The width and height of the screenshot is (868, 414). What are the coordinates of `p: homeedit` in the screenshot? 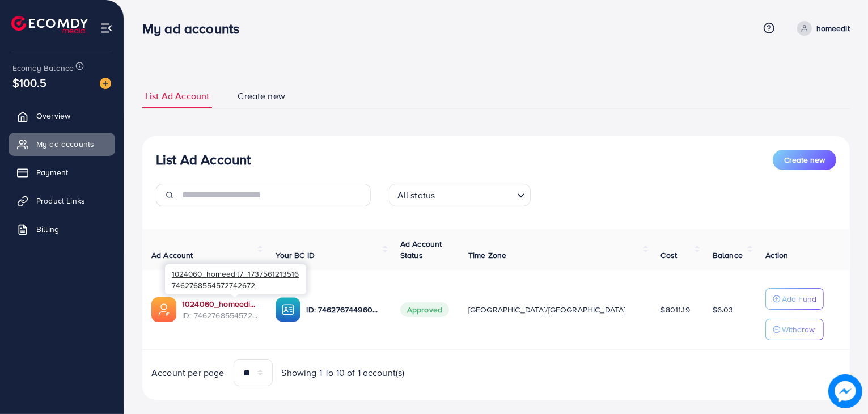 It's located at (833, 28).